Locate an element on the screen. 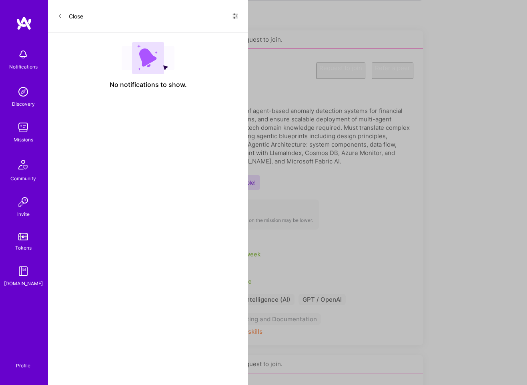  button: Close is located at coordinates (70, 16).